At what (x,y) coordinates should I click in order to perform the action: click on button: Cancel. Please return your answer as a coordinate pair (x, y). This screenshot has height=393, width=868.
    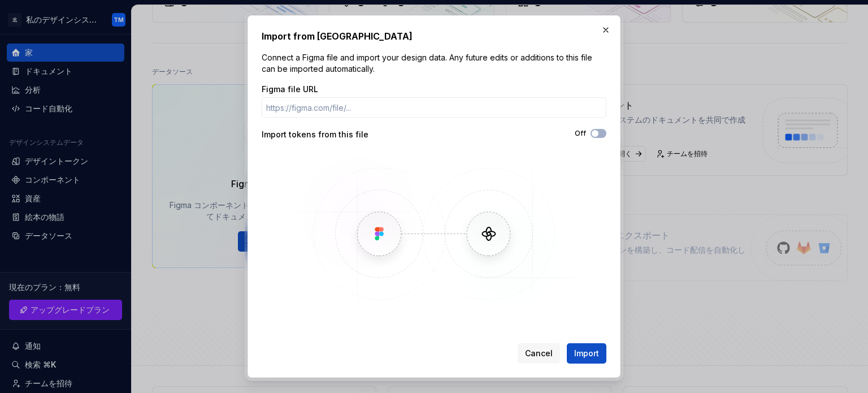
    Looking at the image, I should click on (538, 353).